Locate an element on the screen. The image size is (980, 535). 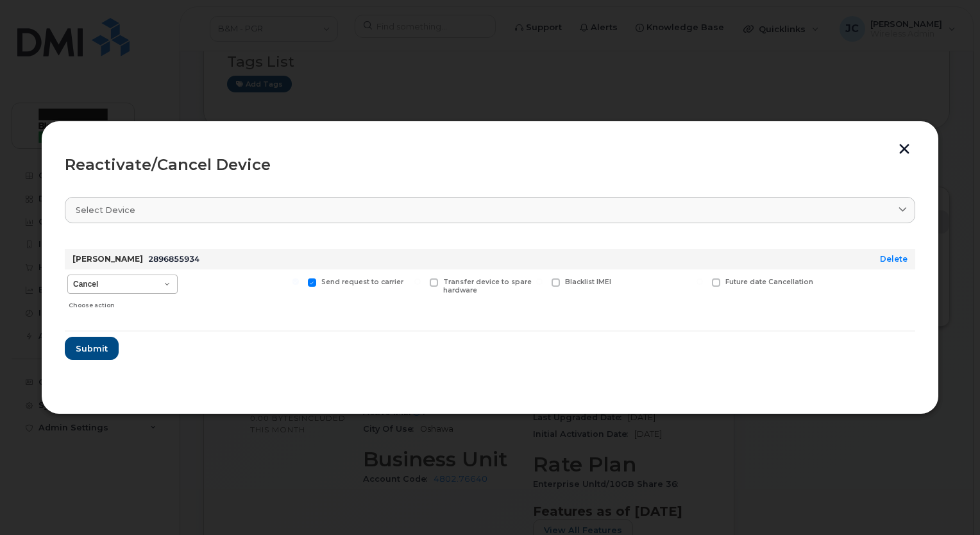
input: Future date Cancellation is located at coordinates (700, 282).